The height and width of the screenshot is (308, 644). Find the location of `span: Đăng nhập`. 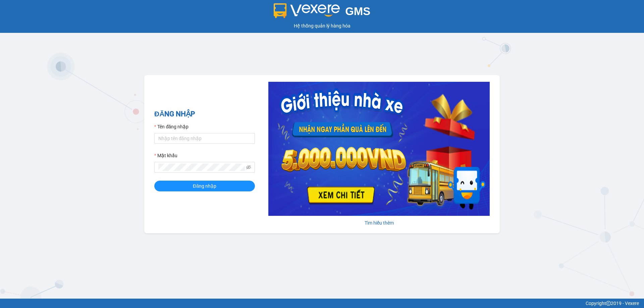

span: Đăng nhập is located at coordinates (205, 186).